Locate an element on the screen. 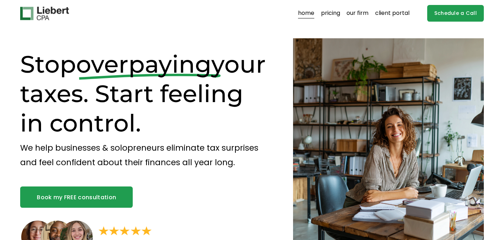 The width and height of the screenshot is (504, 240). h1: Stop your taxes. Start feeling in control. is located at coordinates (145, 93).